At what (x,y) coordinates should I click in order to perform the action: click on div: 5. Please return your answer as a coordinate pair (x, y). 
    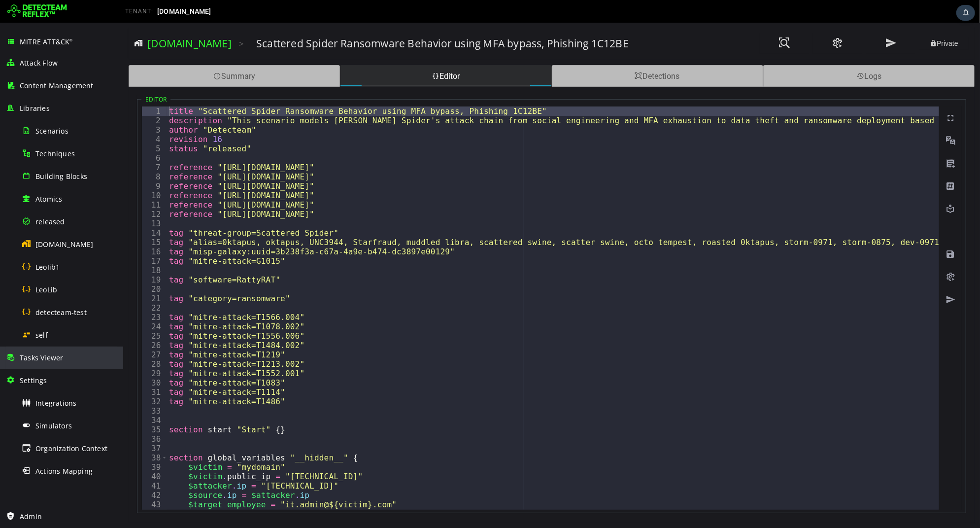
    Looking at the image, I should click on (31, 125).